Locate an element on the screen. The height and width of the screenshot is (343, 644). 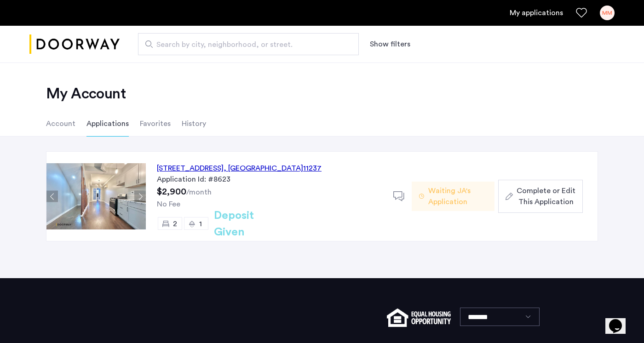
span: Search by city, neighborhood, or street. is located at coordinates (245, 45).